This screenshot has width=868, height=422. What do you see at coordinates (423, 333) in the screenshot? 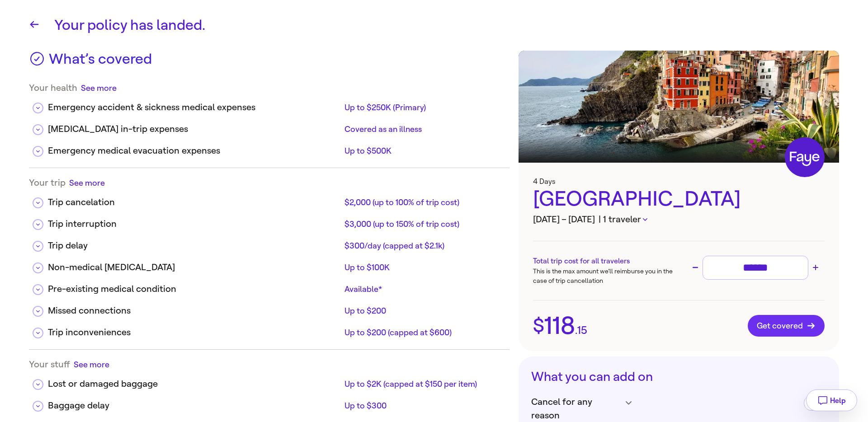
I see `div: Up to $200 (capped at $600)` at bounding box center [423, 333].